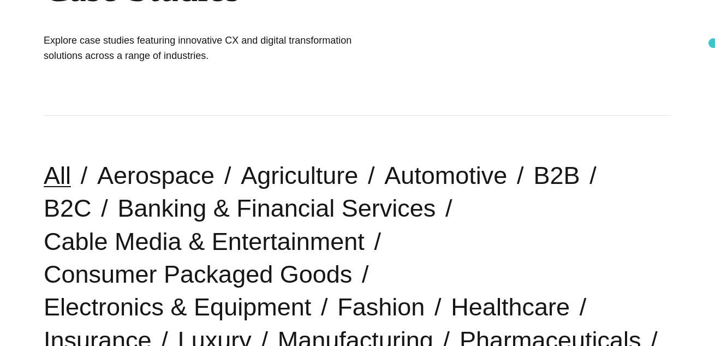 The image size is (715, 346). Describe the element at coordinates (207, 48) in the screenshot. I see `h1: Explore case studies featuring innovative CX and digital transformation solutions across a range ...` at that location.